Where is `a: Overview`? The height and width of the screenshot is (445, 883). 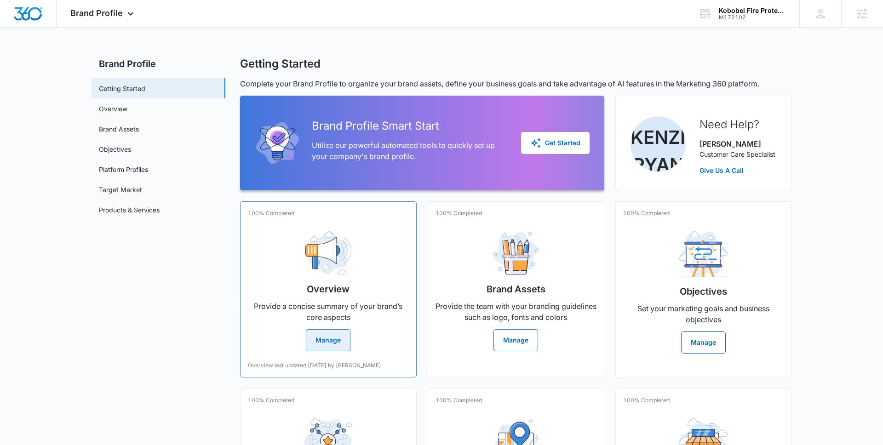 a: Overview is located at coordinates (113, 108).